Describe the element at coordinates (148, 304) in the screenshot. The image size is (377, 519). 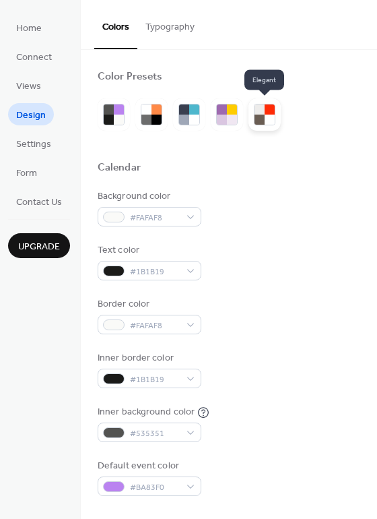
I see `div: Border color` at that location.